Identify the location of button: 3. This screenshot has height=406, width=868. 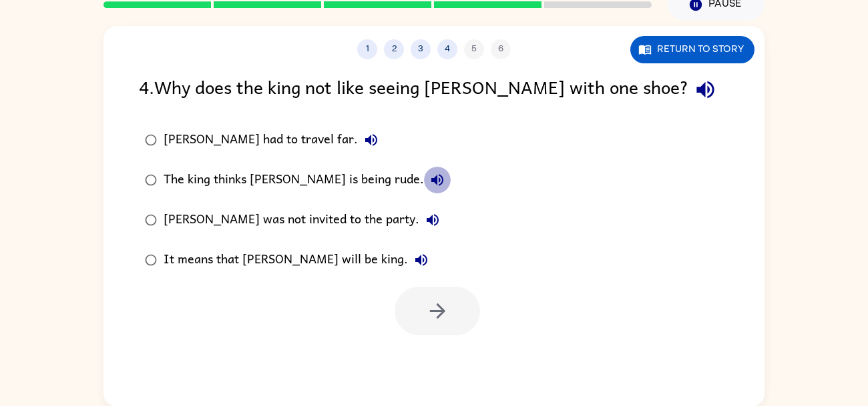
(421, 49).